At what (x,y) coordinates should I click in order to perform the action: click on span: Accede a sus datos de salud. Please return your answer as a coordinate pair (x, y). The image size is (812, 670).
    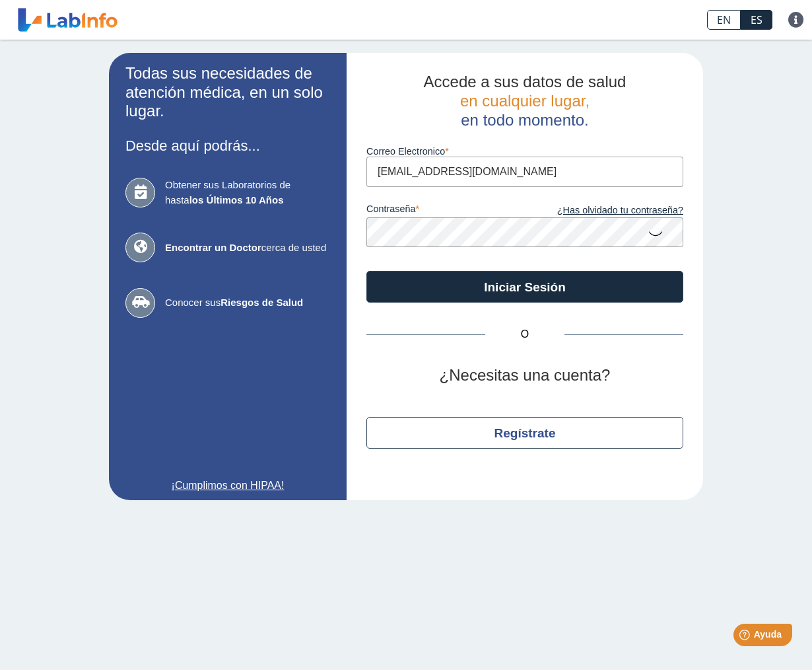
    Looking at the image, I should click on (525, 81).